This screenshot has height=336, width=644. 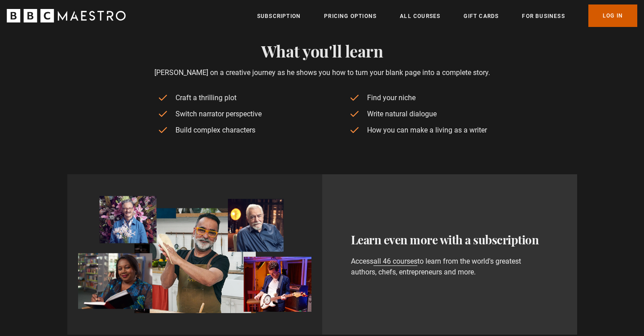 I want to click on a: Pricing Options, so click(x=350, y=16).